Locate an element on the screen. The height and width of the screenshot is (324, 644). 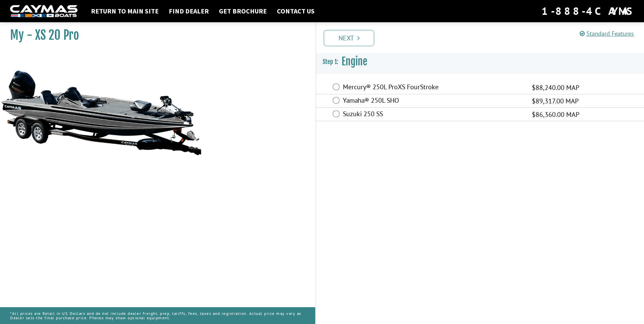
span: $86,360.00 MAP is located at coordinates (556, 114).